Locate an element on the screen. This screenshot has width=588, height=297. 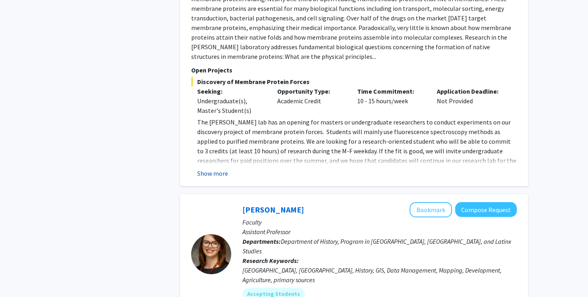
button: Add Casey Lurtz to Bookmarks is located at coordinates (431, 210).